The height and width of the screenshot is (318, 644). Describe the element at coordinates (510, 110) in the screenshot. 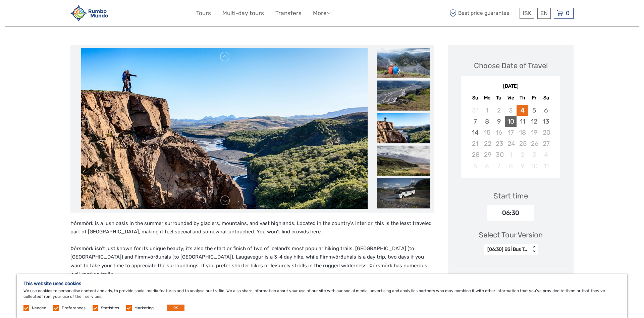

I see `div: Not available Wednesday, September 3rd, 2025` at that location.